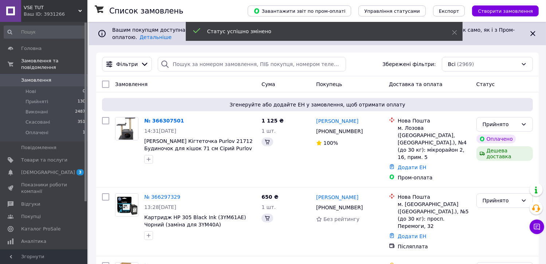 The width and height of the screenshot is (546, 264). I want to click on button: Управління статусами, so click(392, 11).